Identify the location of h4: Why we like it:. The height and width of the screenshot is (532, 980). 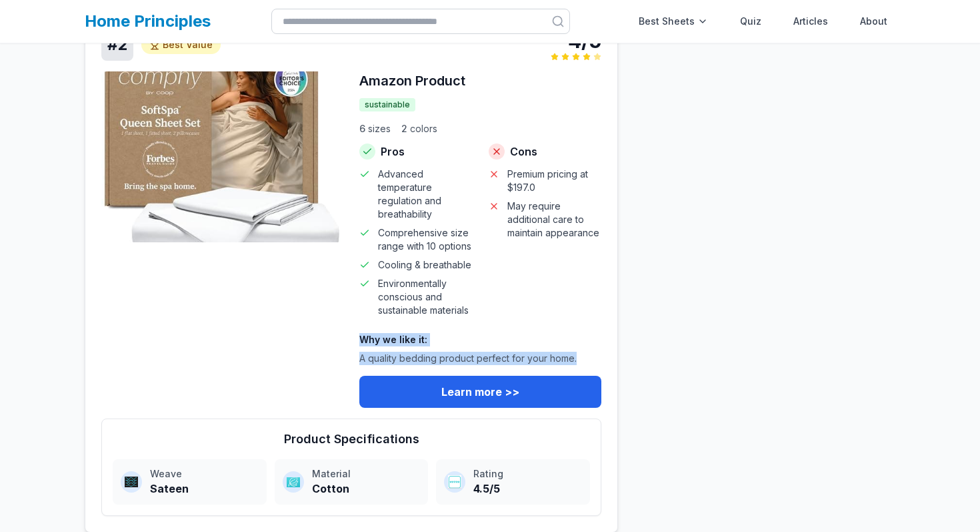
(480, 340).